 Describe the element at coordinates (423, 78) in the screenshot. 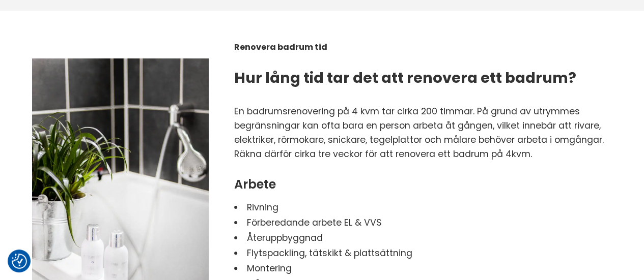

I see `h2: Hur lång tid tar det att renovera ett badrum?` at that location.